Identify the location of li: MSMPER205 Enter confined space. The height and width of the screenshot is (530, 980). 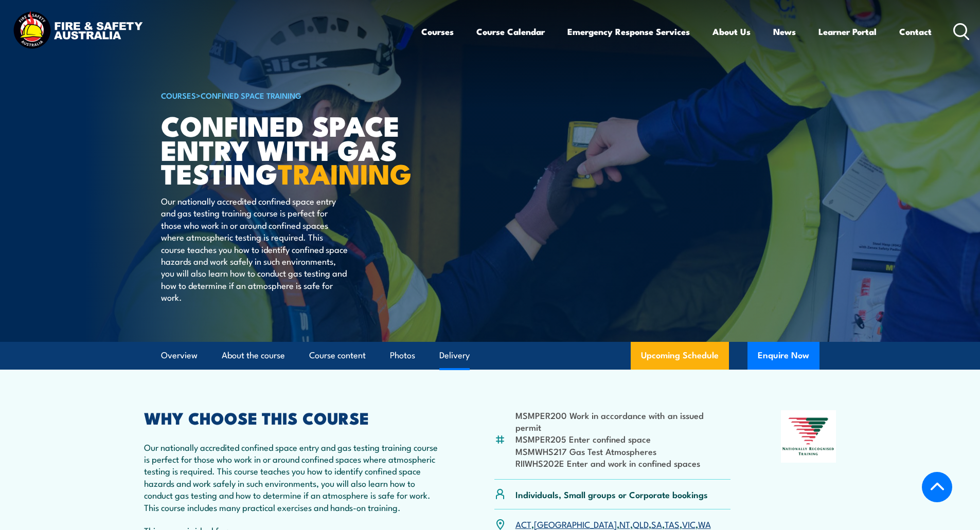
(623, 439).